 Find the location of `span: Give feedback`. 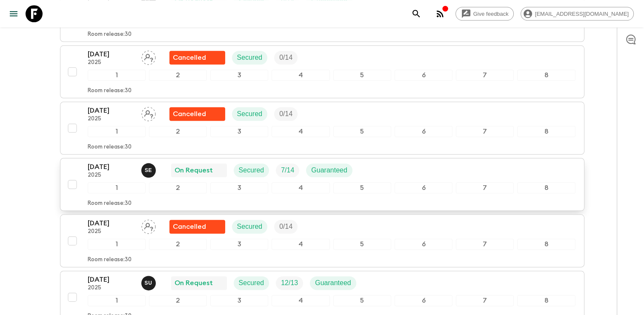

span: Give feedback is located at coordinates (491, 13).